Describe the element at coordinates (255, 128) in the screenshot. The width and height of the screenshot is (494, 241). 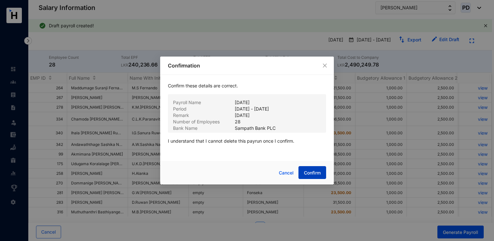
I see `p: Sampath Bank PLC` at that location.